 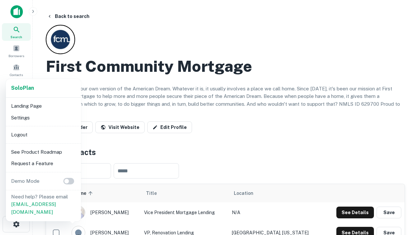 What do you see at coordinates (43, 118) in the screenshot?
I see `li: Settings` at bounding box center [43, 118].